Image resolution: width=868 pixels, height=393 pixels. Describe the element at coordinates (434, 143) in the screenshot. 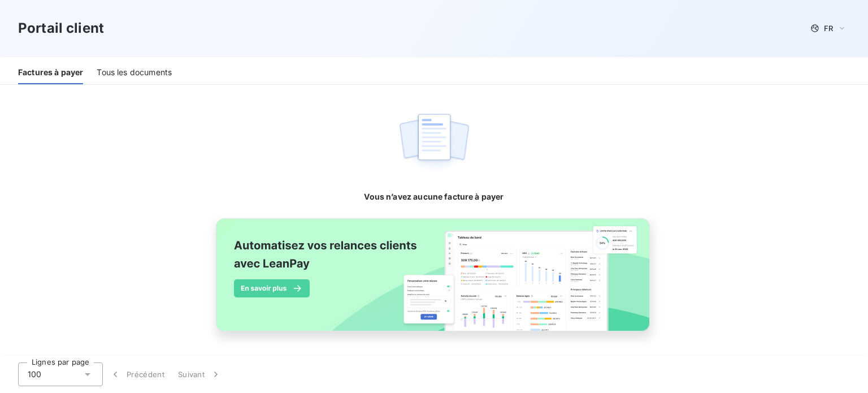

I see `img: empty state` at that location.